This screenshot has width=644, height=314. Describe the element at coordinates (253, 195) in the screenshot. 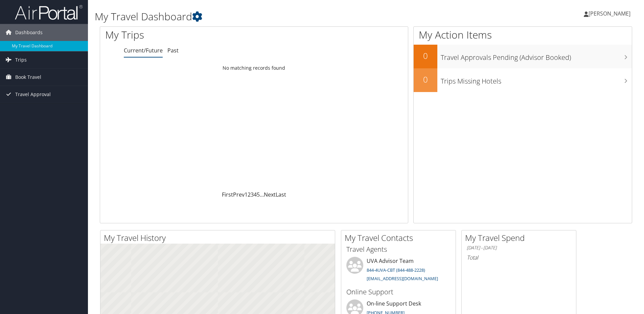

I see `a: 3` at that location.